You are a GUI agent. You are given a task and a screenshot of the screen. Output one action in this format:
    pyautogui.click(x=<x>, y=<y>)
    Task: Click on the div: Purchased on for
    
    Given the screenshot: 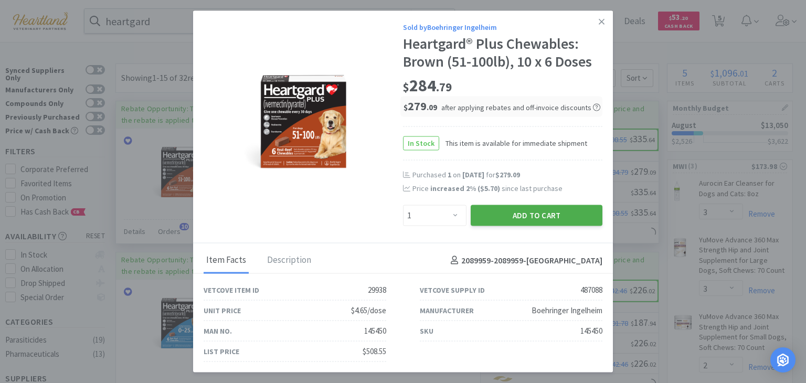 What is the action you would take?
    pyautogui.click(x=507, y=175)
    